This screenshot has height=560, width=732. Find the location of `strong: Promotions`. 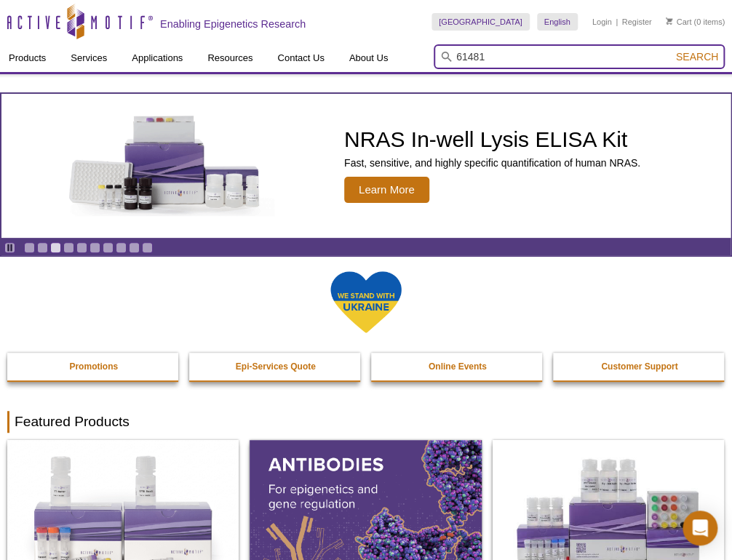

strong: Promotions is located at coordinates (93, 367).